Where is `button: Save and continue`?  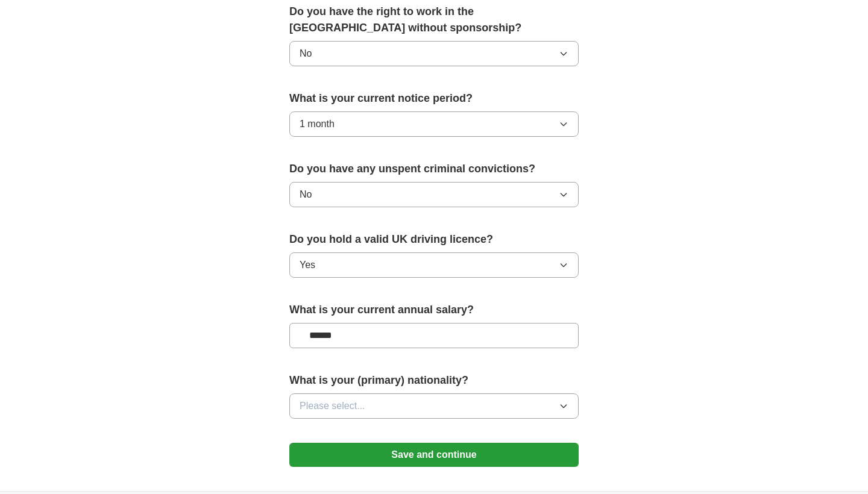
button: Save and continue is located at coordinates (434, 455).